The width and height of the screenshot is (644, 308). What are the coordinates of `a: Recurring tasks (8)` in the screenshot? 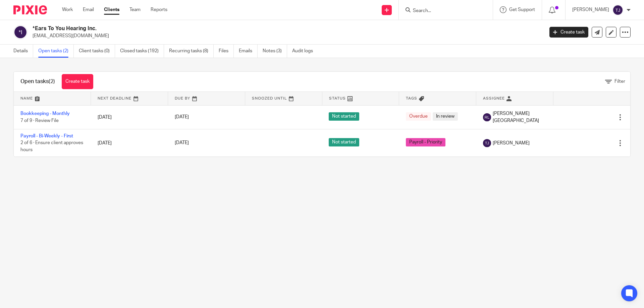 It's located at (191, 51).